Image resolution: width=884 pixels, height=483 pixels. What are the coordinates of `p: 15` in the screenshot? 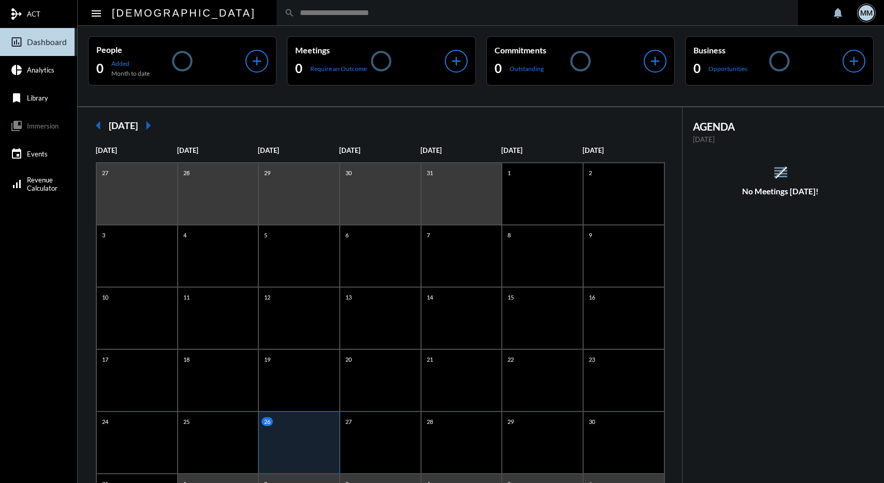 It's located at (511, 297).